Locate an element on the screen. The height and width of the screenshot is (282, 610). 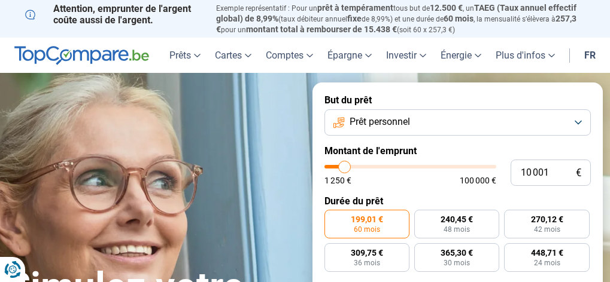
span: 48 mois is located at coordinates (457, 230).